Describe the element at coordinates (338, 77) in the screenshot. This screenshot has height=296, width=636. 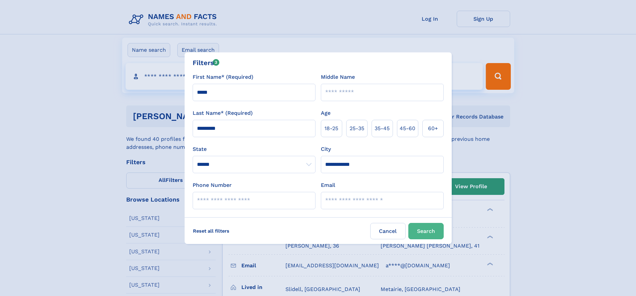
I see `label: Middle Name` at that location.